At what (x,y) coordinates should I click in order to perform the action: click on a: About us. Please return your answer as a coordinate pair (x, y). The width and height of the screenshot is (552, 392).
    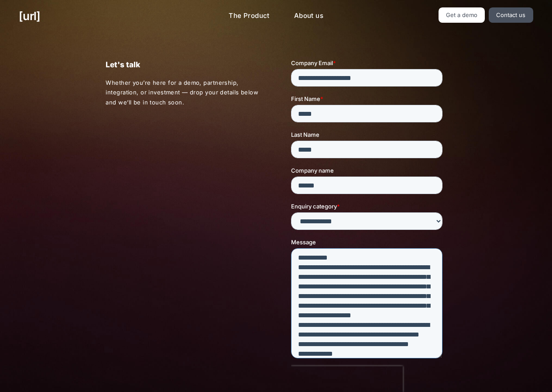
    Looking at the image, I should click on (309, 16).